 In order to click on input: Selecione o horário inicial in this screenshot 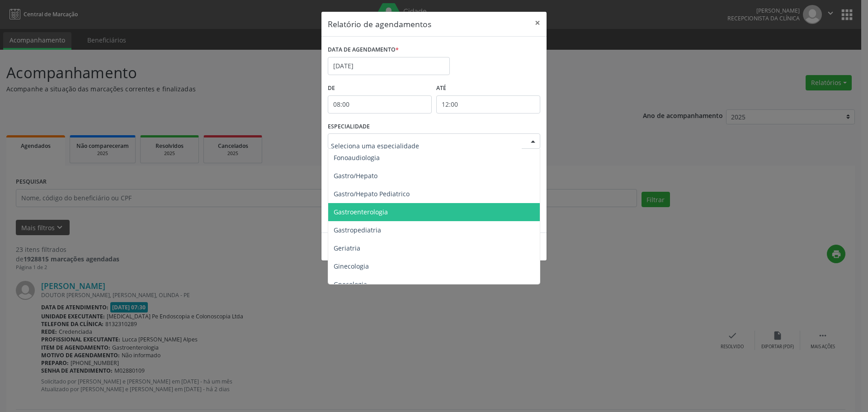, I will do `click(380, 104)`.